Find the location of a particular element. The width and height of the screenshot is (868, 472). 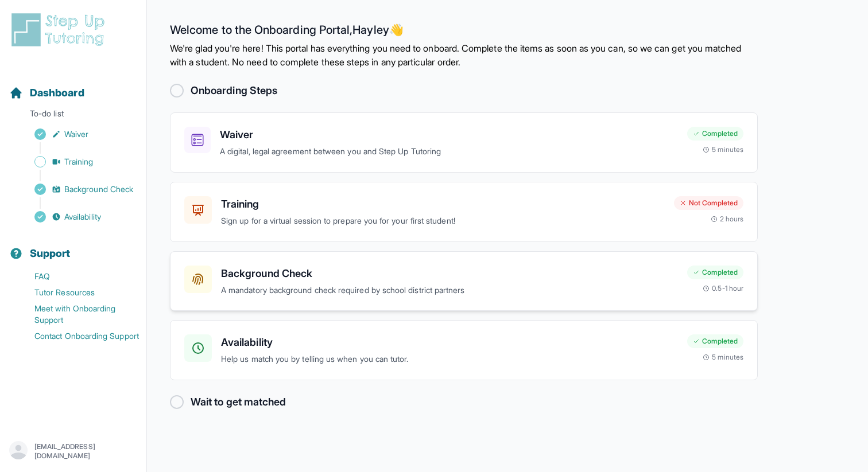

a: Meet with Onboarding Support is located at coordinates (78, 314).